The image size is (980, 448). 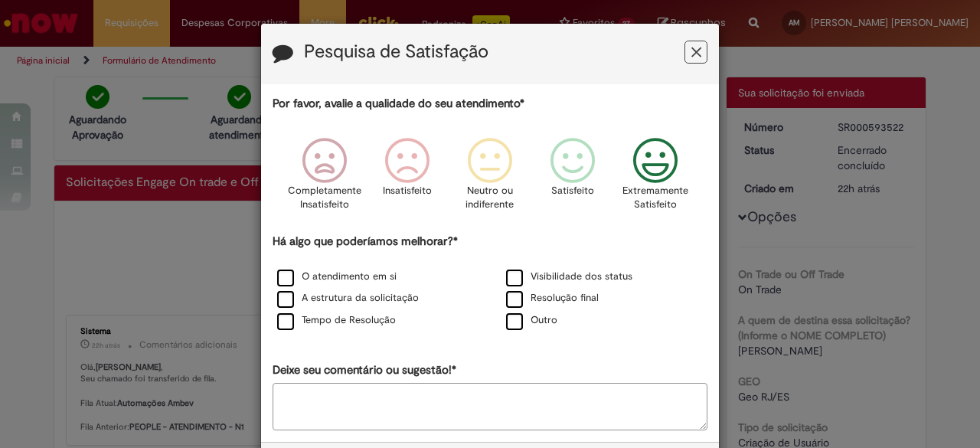 I want to click on label: O atendimento em si, so click(x=337, y=276).